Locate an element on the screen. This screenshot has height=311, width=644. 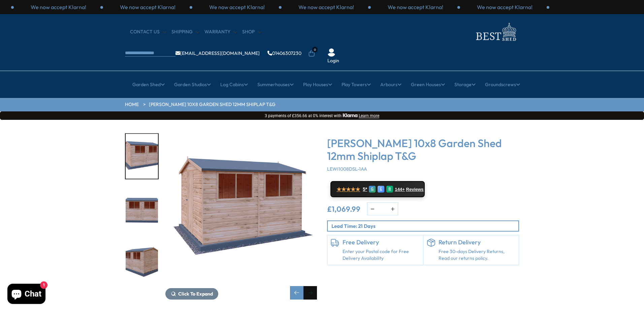
button: Click To Expand is located at coordinates (191, 294).